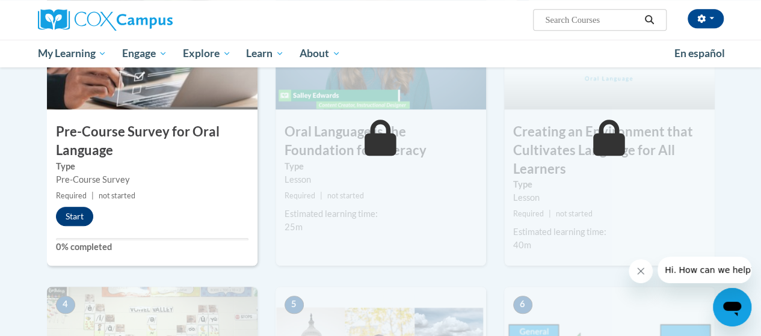  What do you see at coordinates (144, 54) in the screenshot?
I see `span: Engage` at bounding box center [144, 54].